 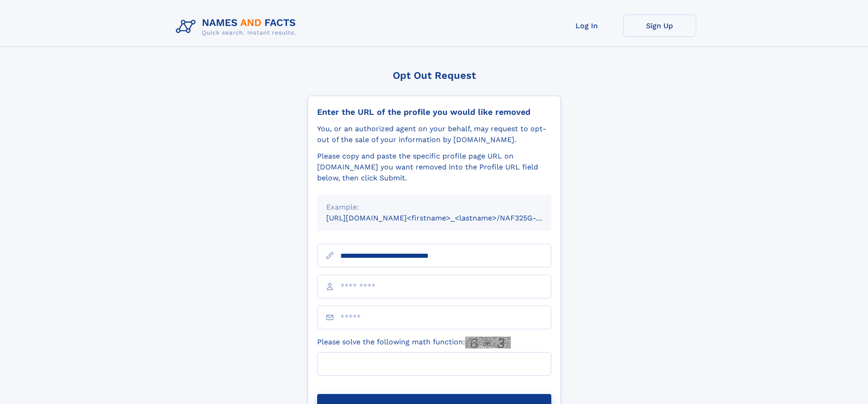 I want to click on img: Logo Names and Facts, so click(x=238, y=27).